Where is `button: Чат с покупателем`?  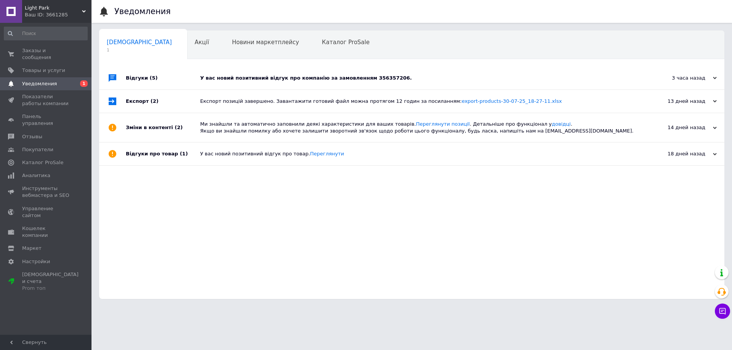
button: Чат с покупателем is located at coordinates (722, 311).